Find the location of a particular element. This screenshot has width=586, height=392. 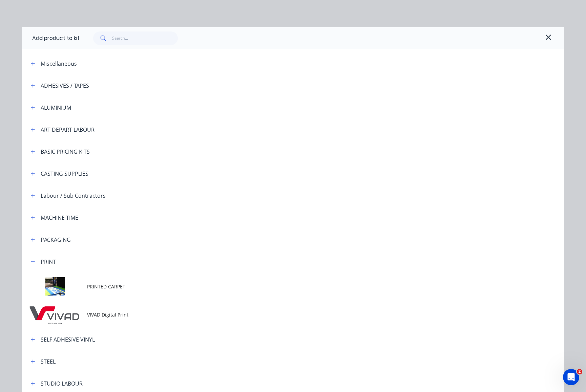

div: MACHINE TIME is located at coordinates (59, 218).